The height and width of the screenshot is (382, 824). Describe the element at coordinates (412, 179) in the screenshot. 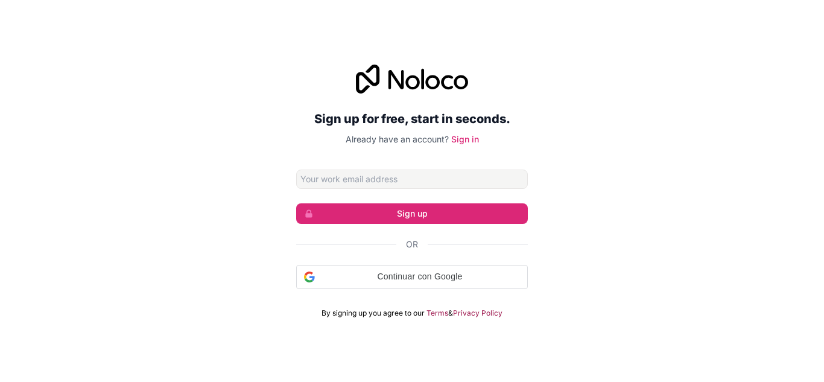

I see `input: Email address` at that location.